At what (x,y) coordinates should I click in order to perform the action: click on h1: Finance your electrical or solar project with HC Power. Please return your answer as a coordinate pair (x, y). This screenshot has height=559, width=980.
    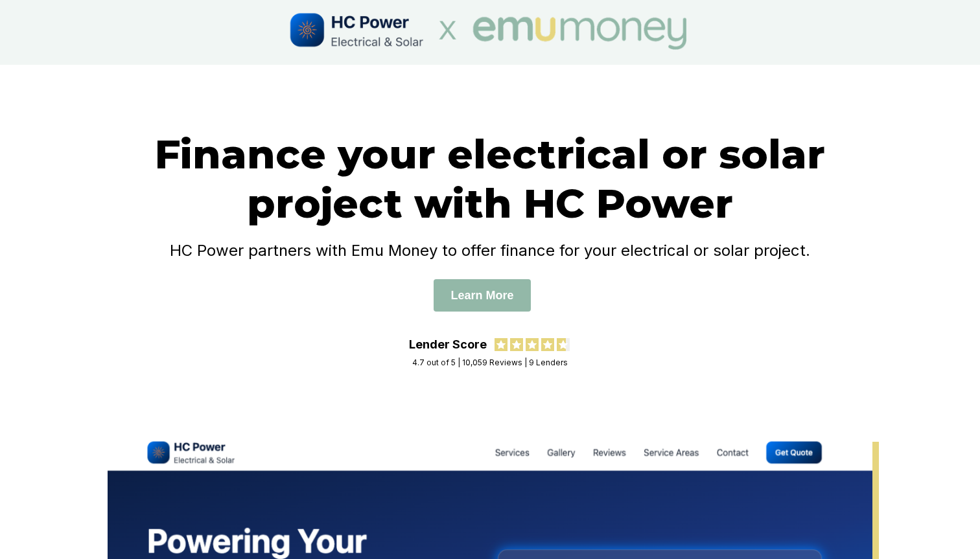
    Looking at the image, I should click on (490, 179).